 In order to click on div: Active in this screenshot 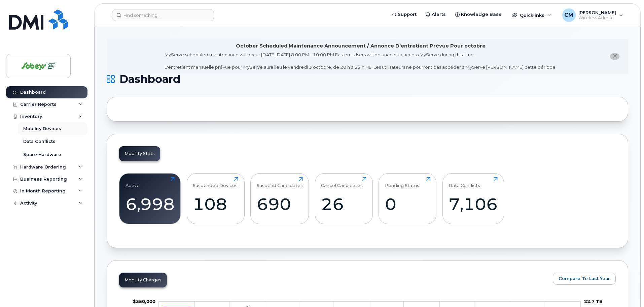, I will do `click(133, 182)`.